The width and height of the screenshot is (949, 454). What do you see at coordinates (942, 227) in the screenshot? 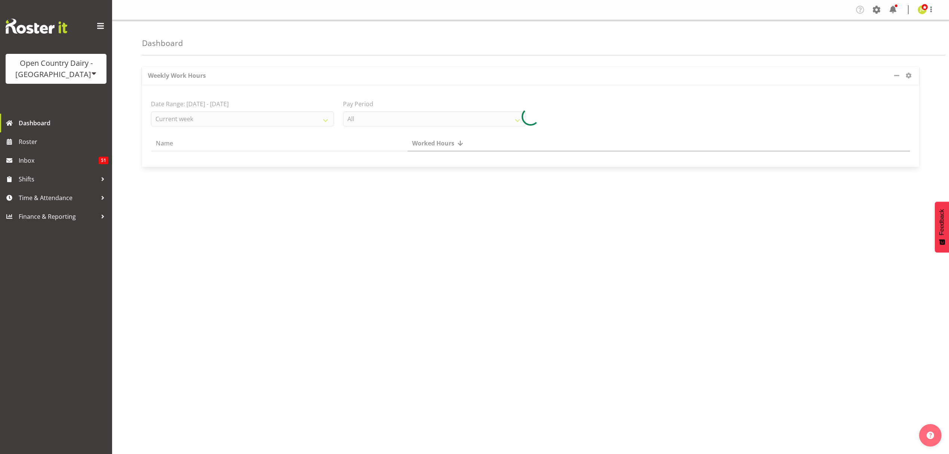
I see `button: Feedback - Show survey` at bounding box center [942, 227].